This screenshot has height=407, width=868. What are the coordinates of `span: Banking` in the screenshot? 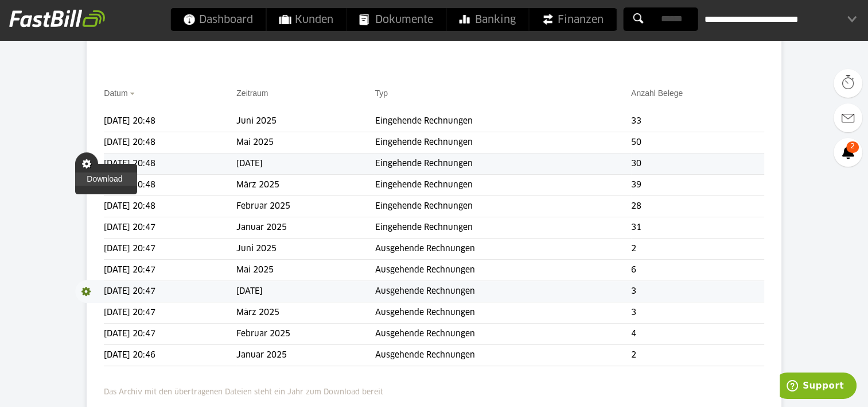 It's located at (488, 19).